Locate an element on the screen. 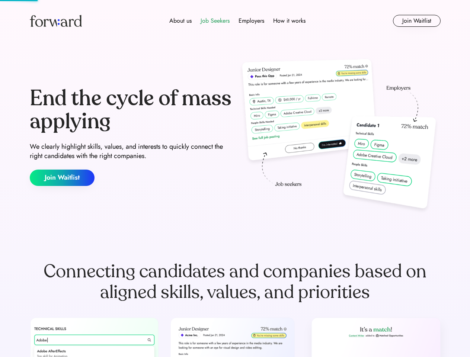 Image resolution: width=470 pixels, height=357 pixels. img: hero-image.png is located at coordinates (339, 136).